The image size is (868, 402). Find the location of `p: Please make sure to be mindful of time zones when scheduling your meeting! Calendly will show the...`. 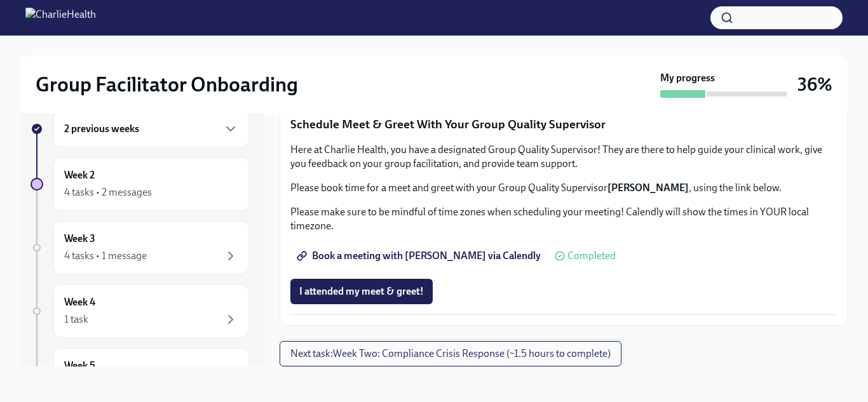

p: Please make sure to be mindful of time zones when scheduling your meeting! Calendly will show the... is located at coordinates (564, 219).